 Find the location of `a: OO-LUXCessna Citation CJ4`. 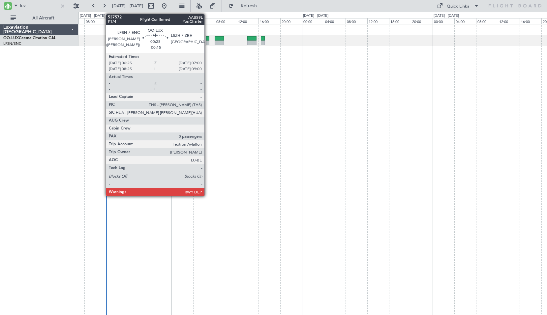

a: OO-LUXCessna Citation CJ4 is located at coordinates (29, 38).